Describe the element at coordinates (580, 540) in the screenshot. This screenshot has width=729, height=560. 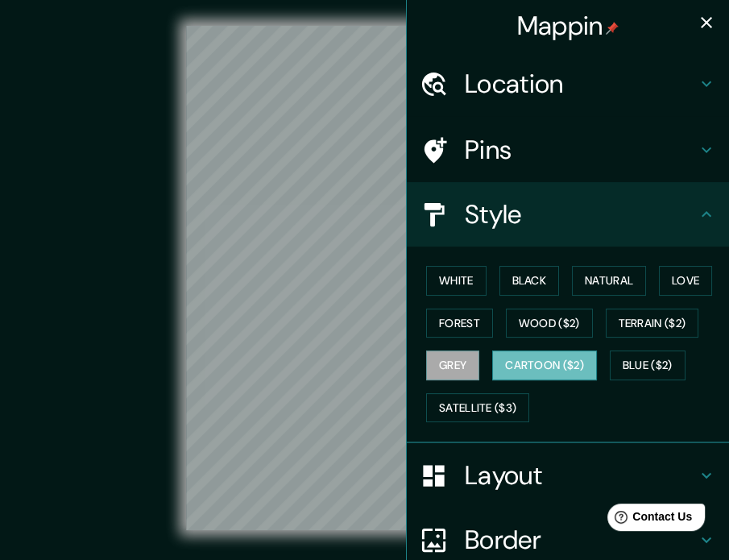
I see `h4: Border` at that location.